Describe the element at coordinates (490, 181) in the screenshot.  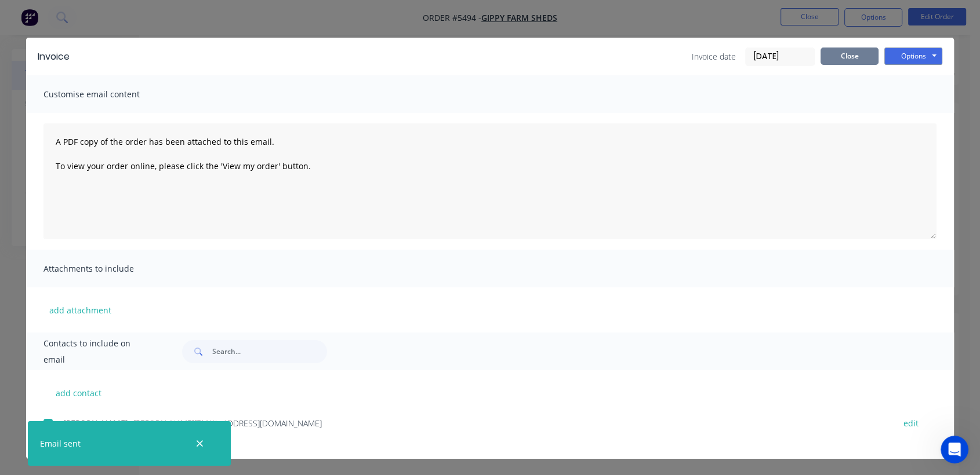
I see `textarea: A PDF copy of the order has been attached to this email. To view your order online, please click ...` at that location.